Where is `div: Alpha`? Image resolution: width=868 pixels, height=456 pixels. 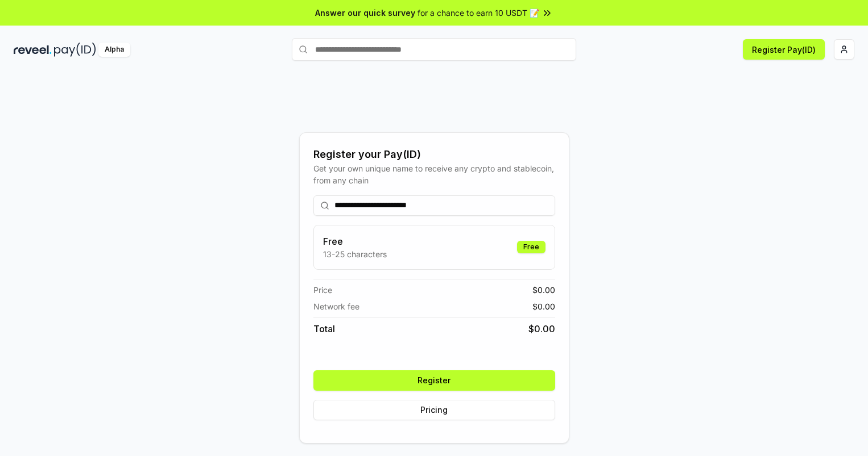 div: Alpha is located at coordinates (114, 50).